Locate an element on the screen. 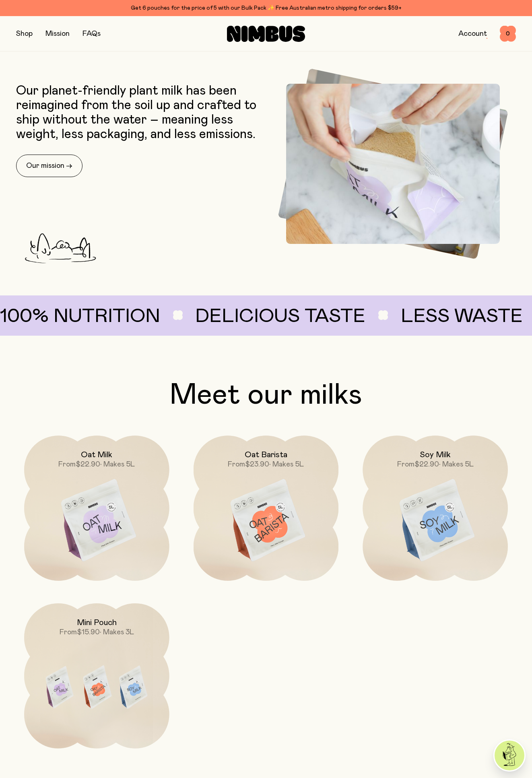  a: FAQs is located at coordinates (91, 34).